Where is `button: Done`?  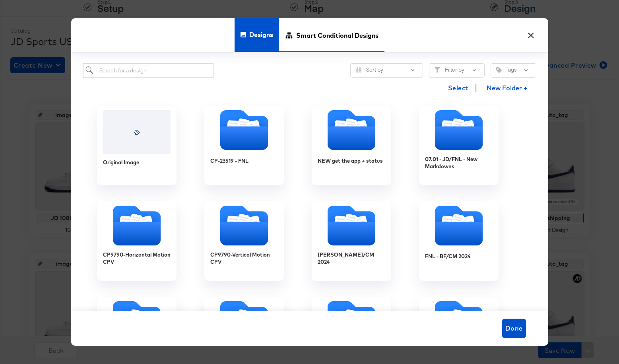
button: Done is located at coordinates (514, 328).